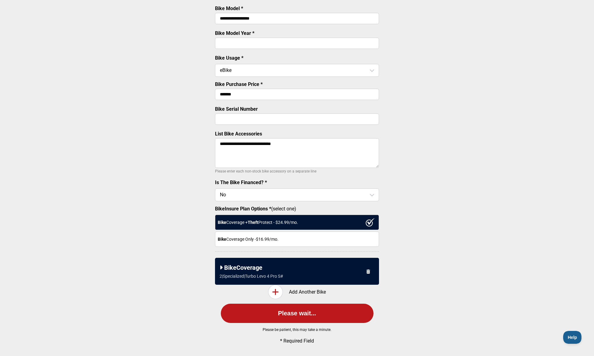 The width and height of the screenshot is (594, 356). Describe the element at coordinates (251, 276) in the screenshot. I see `div: 2 | Specialized | Turbo Levo 4 Pro S#` at that location.